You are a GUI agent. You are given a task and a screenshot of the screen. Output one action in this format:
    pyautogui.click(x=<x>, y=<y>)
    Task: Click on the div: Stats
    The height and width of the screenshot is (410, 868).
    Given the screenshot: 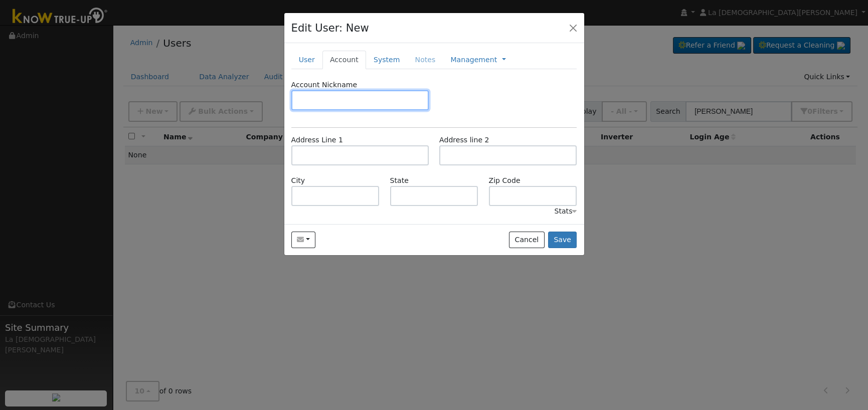 What is the action you would take?
    pyautogui.click(x=565, y=211)
    